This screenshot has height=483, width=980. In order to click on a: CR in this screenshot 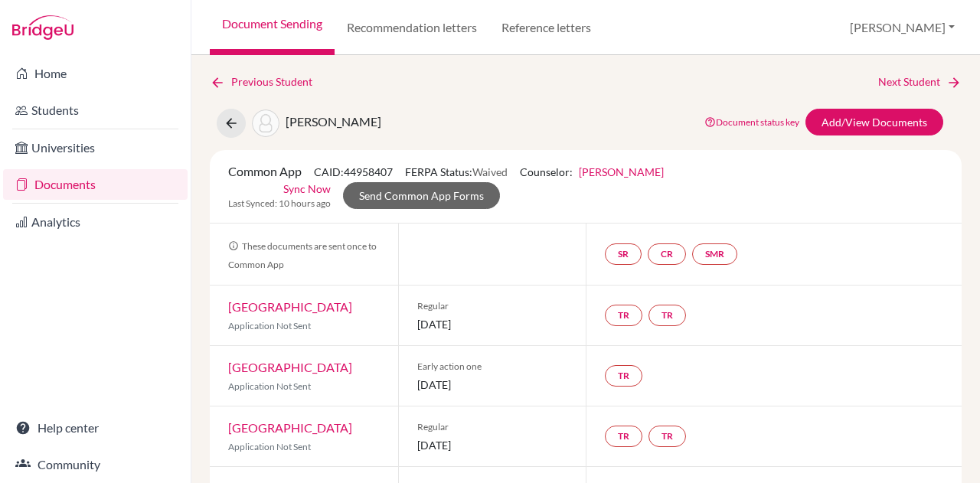, I will do `click(667, 254)`.